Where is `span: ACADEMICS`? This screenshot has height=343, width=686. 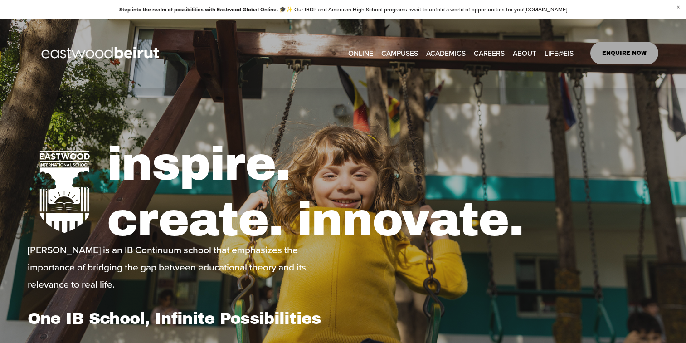
span: ACADEMICS is located at coordinates (446, 53).